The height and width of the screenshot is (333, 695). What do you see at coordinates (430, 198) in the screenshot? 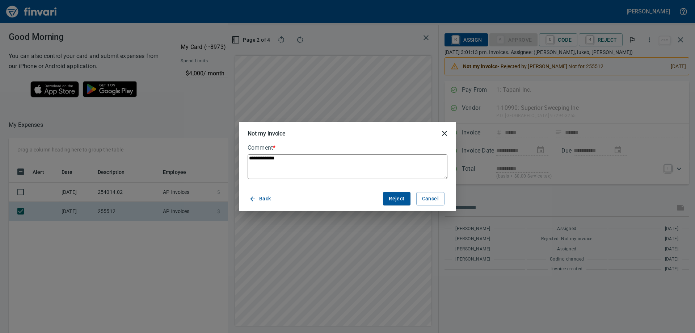
I see `button: Cancel` at bounding box center [430, 198].